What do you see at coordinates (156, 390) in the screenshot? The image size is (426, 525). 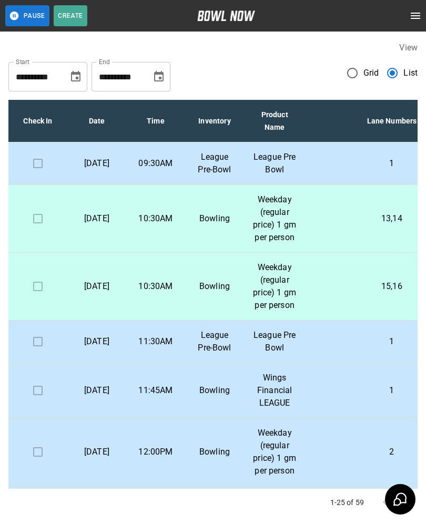 I see `p: 11:45AM` at bounding box center [156, 390].